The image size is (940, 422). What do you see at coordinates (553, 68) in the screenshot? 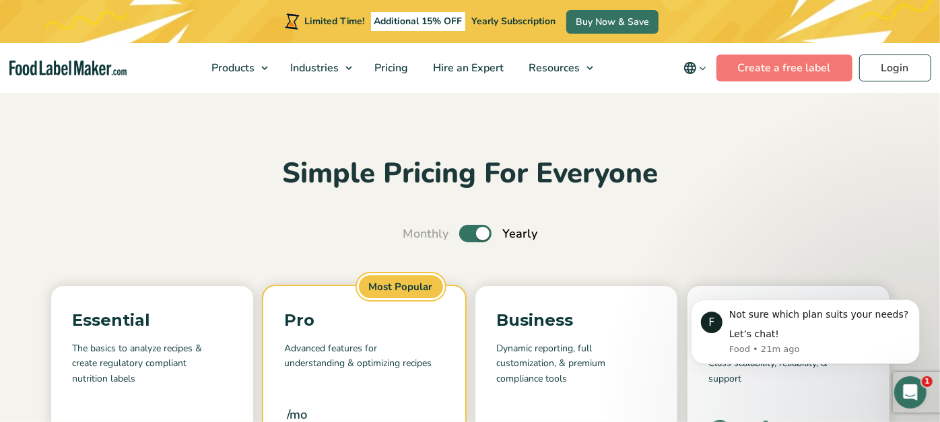
I see `span: Resources` at bounding box center [553, 68].